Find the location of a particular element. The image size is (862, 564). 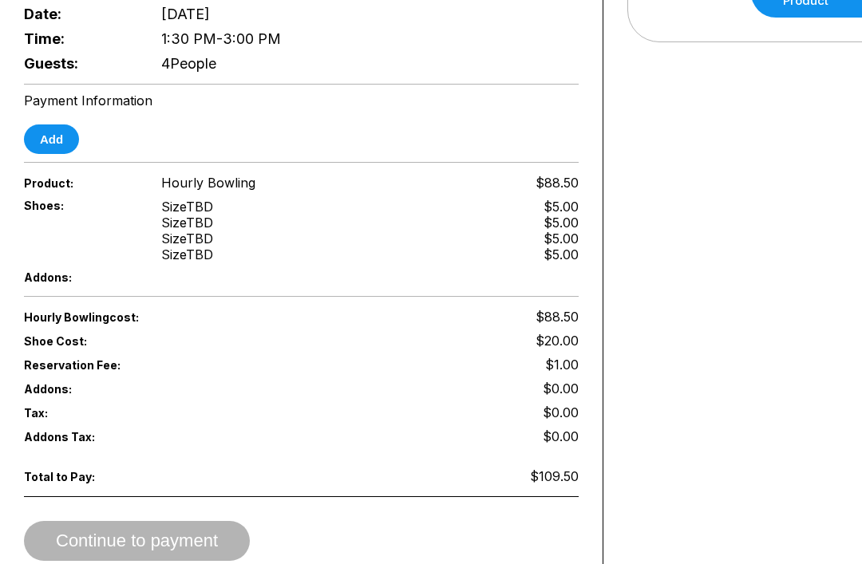

span: Hourly Bowling cost: is located at coordinates (163, 317).